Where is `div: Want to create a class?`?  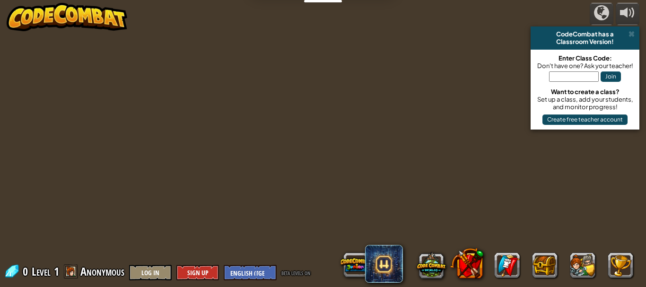
div: Want to create a class? is located at coordinates (585, 92).